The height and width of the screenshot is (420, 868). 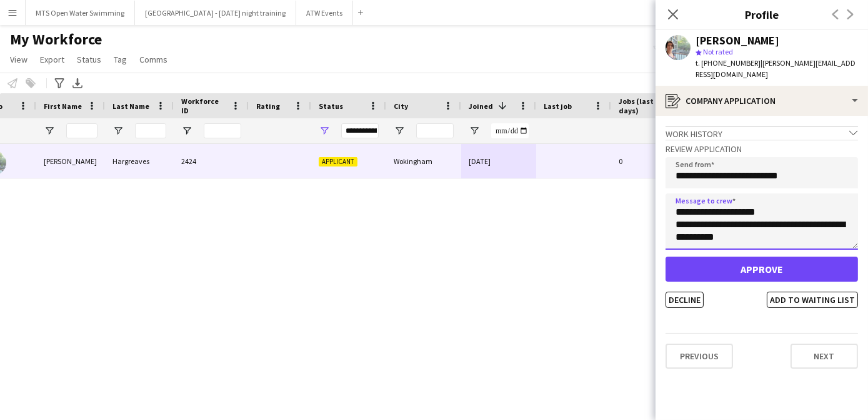 What do you see at coordinates (120, 59) in the screenshot?
I see `a: Tag` at bounding box center [120, 59].